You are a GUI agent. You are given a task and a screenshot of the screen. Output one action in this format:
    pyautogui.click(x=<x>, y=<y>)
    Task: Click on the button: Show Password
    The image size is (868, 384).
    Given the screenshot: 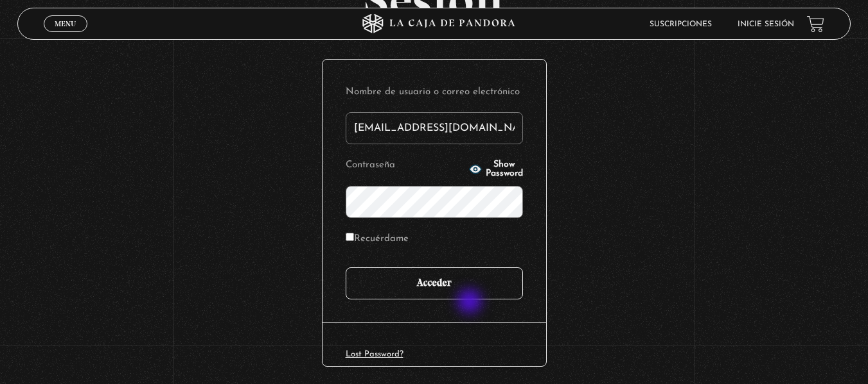 What is the action you would take?
    pyautogui.click(x=495, y=170)
    